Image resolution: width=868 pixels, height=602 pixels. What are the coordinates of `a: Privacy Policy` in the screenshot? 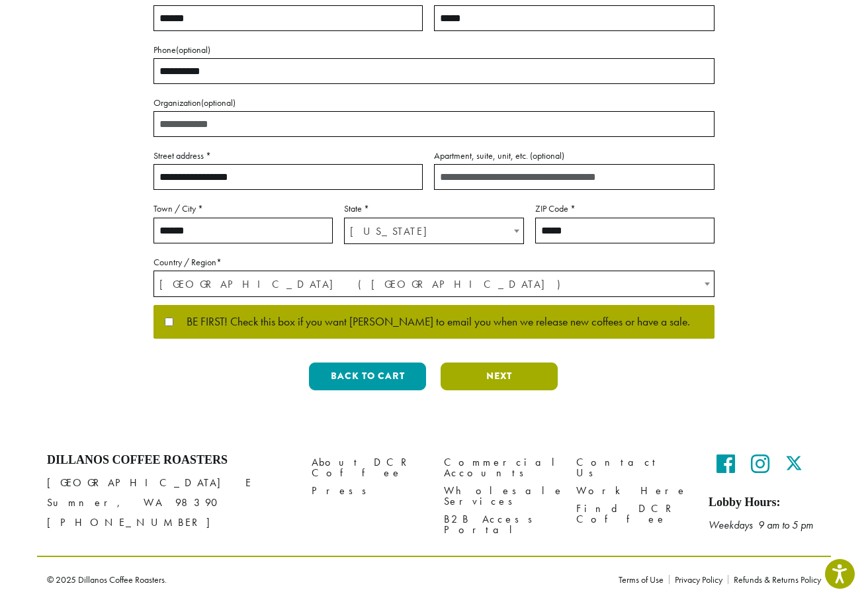 It's located at (698, 580).